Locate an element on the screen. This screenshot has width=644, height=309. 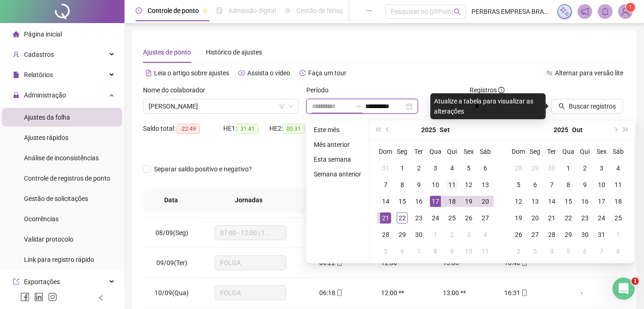
button: year panel is located at coordinates (561, 130).